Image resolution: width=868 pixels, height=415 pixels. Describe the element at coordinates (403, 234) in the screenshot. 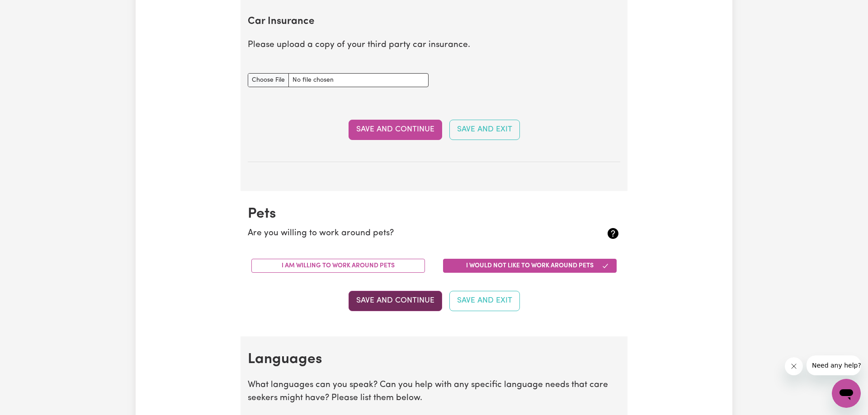

I see `p: Are you willing to work around pets?` at that location.